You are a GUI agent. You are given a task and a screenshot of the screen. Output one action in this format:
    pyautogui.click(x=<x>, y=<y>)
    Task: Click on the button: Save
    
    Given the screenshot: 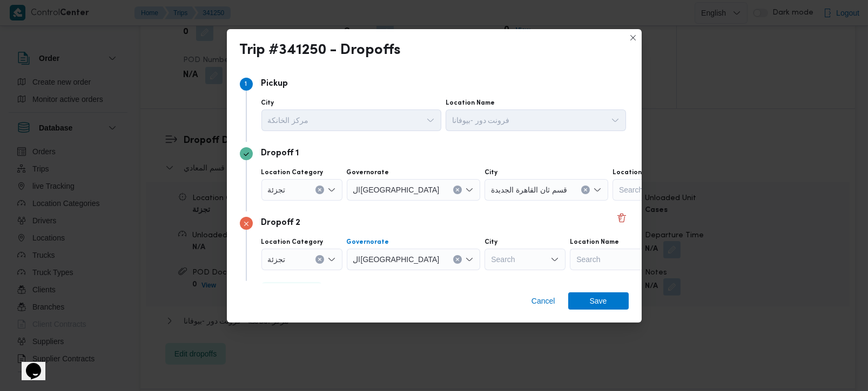 What is the action you would take?
    pyautogui.click(x=599, y=301)
    